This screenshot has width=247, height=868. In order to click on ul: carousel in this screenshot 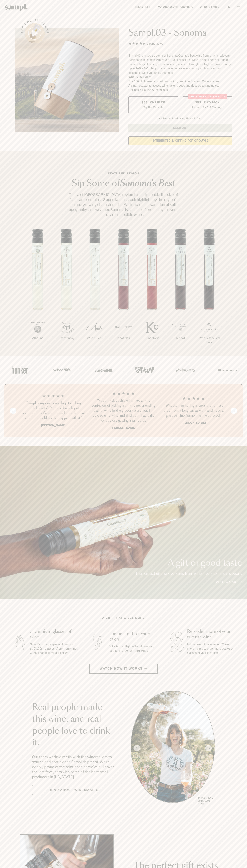, I will do `click(173, 748)`.